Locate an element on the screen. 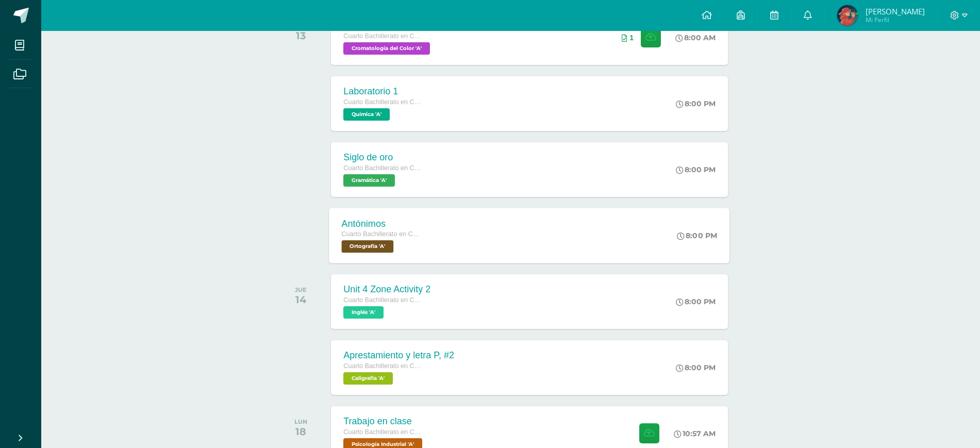 Image resolution: width=980 pixels, height=448 pixels. span: Caligrafía 'A' is located at coordinates (368, 378).